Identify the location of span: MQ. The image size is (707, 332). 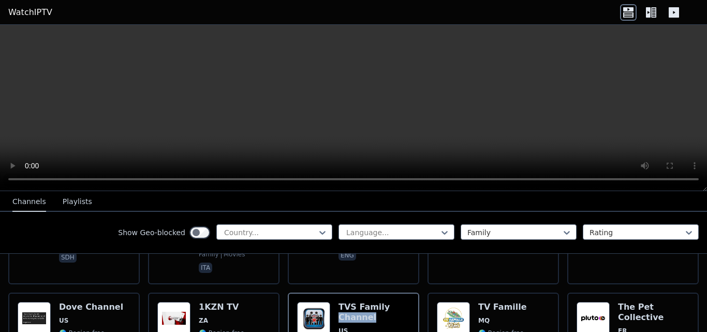
(484, 320).